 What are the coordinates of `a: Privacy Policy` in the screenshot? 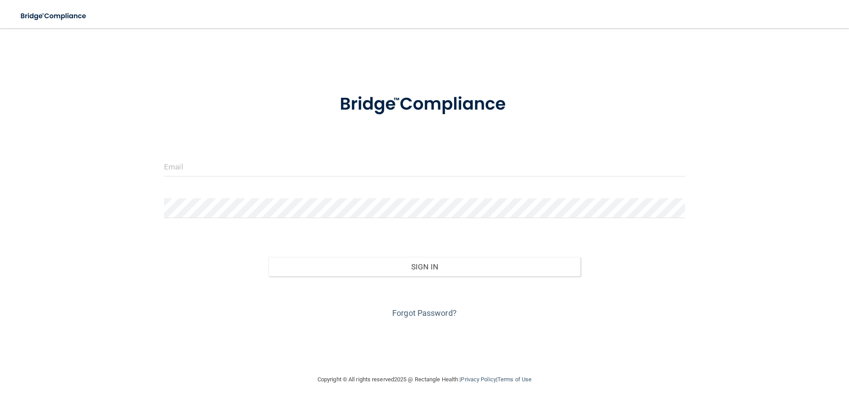 It's located at (478, 379).